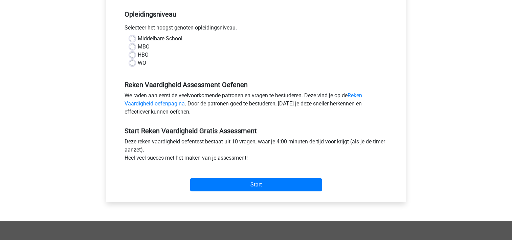  I want to click on label: HBO, so click(143, 55).